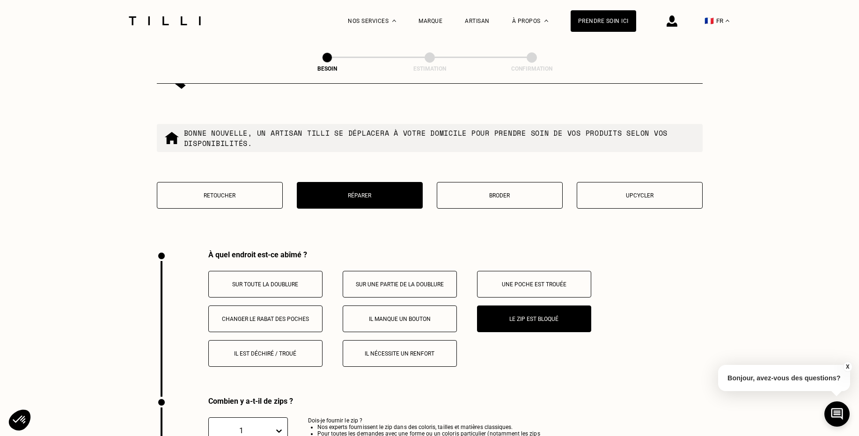 The height and width of the screenshot is (436, 859). What do you see at coordinates (390, 401) in the screenshot?
I see `div: Combien y a-t-il de zips ?` at bounding box center [390, 401].